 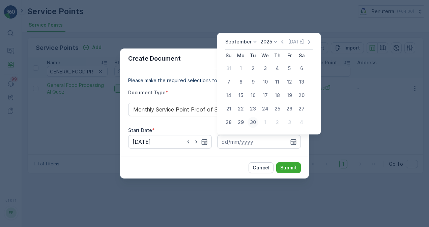 I want to click on div: 27, so click(x=301, y=109).